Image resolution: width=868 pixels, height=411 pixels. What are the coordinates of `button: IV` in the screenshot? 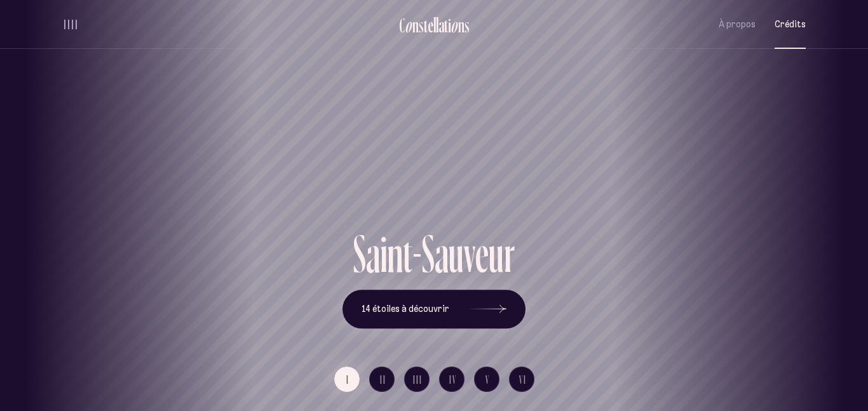 It's located at (452, 380).